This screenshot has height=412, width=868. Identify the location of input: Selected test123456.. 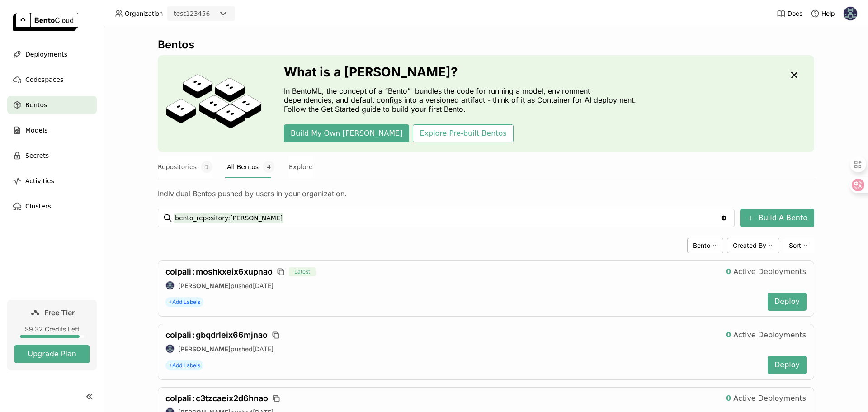
(211, 14).